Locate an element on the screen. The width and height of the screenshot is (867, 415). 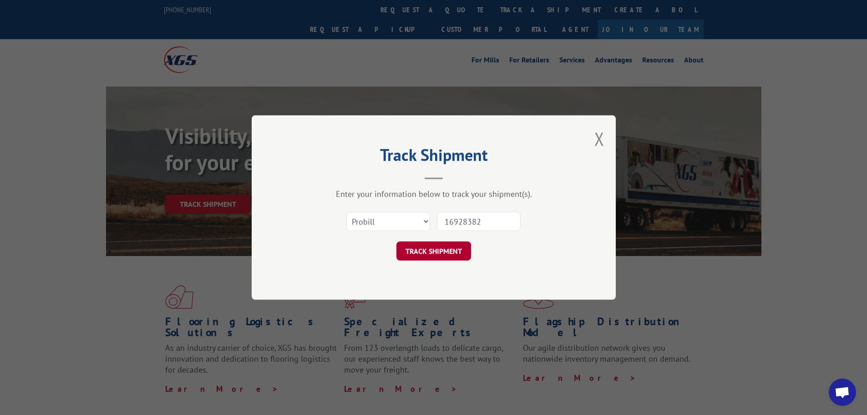
div: Open chat is located at coordinates (843, 392).